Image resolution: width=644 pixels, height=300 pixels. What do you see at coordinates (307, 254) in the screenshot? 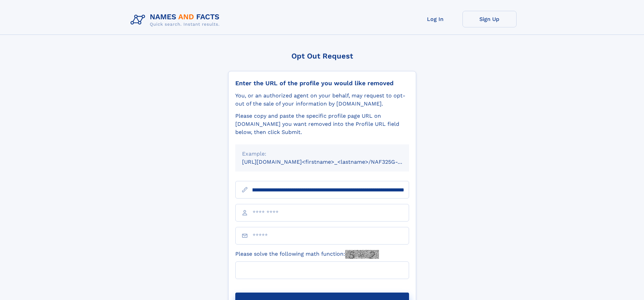
I see `label: Please solve the following math function:` at bounding box center [307, 254].